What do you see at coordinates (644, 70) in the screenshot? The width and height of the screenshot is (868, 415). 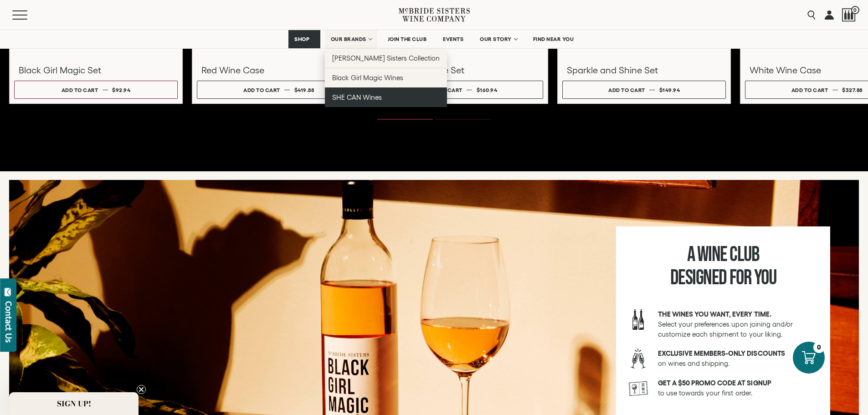 I see `h3: Sparkle and Shine Set` at bounding box center [644, 70].